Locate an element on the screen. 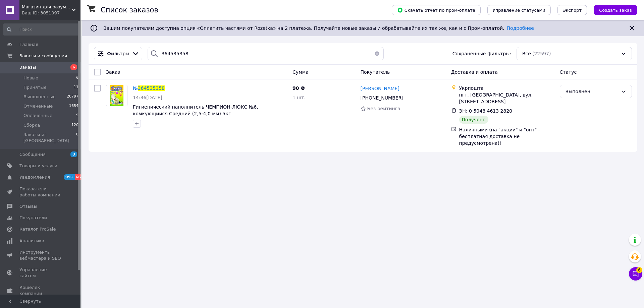 The width and height of the screenshot is (644, 308). span: Оплаченные is located at coordinates (38, 116).